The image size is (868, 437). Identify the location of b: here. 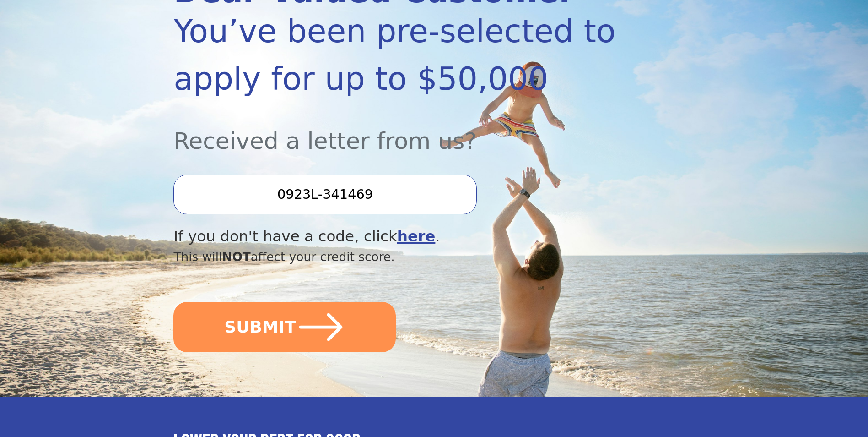
(417, 237).